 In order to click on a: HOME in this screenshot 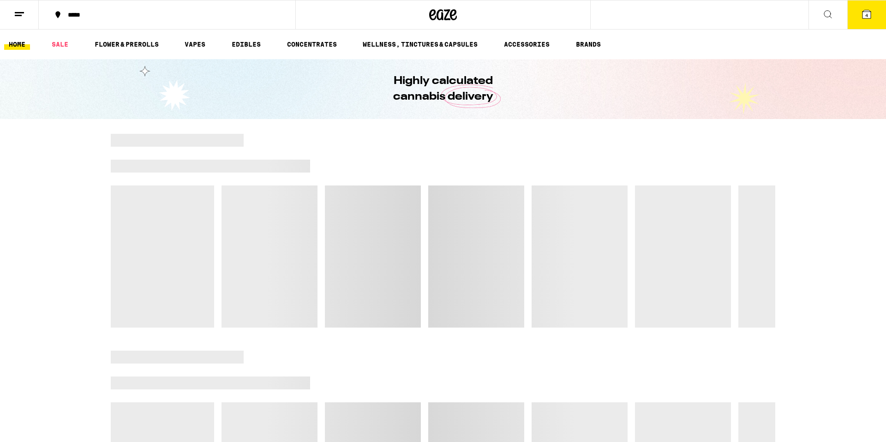, I will do `click(17, 44)`.